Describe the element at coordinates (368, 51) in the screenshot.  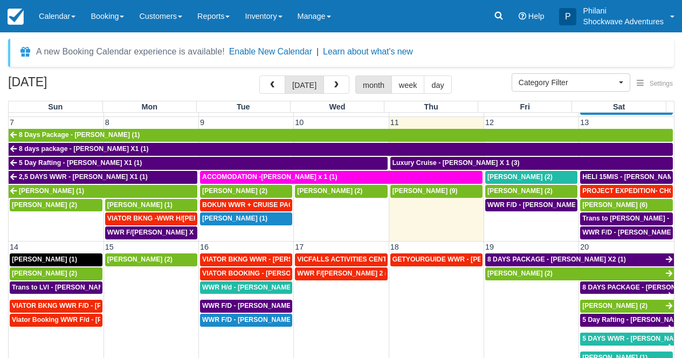
I see `a: Learn about what's new` at that location.